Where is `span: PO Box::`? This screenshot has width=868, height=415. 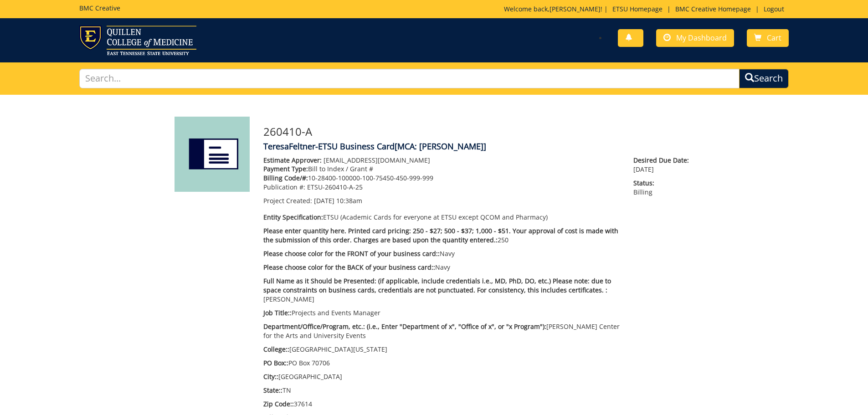
span: PO Box:: is located at coordinates (276, 363).